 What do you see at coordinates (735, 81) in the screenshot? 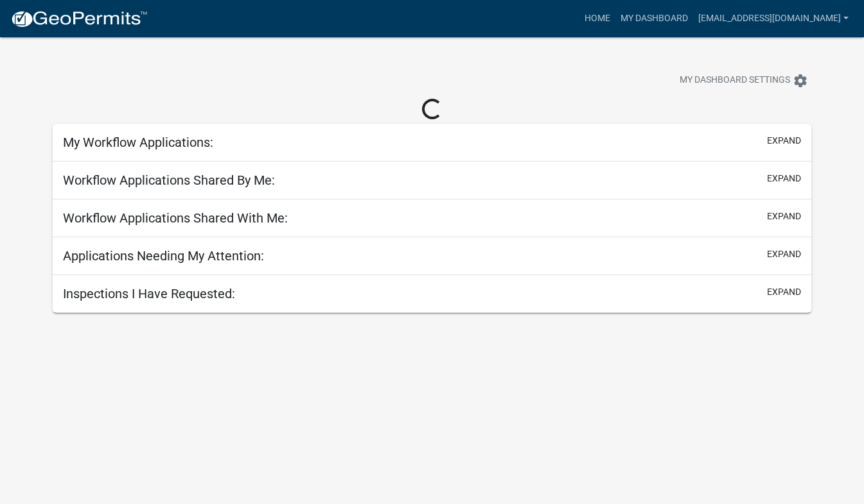
I see `span: My Dashboard Settings` at bounding box center [735, 81].